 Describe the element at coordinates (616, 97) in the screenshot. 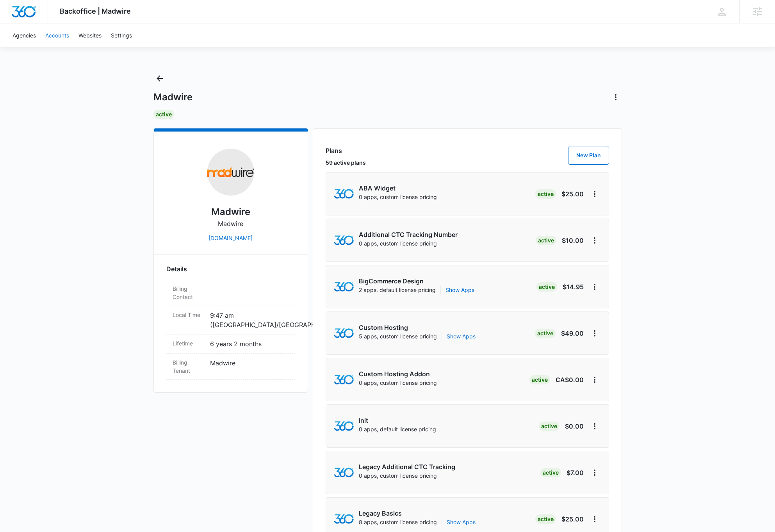

I see `button: Actions` at that location.